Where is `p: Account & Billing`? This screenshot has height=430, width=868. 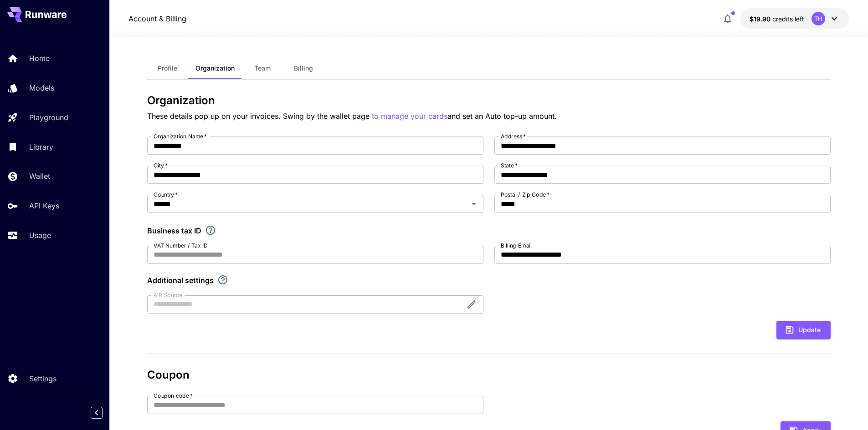 p: Account & Billing is located at coordinates (157, 19).